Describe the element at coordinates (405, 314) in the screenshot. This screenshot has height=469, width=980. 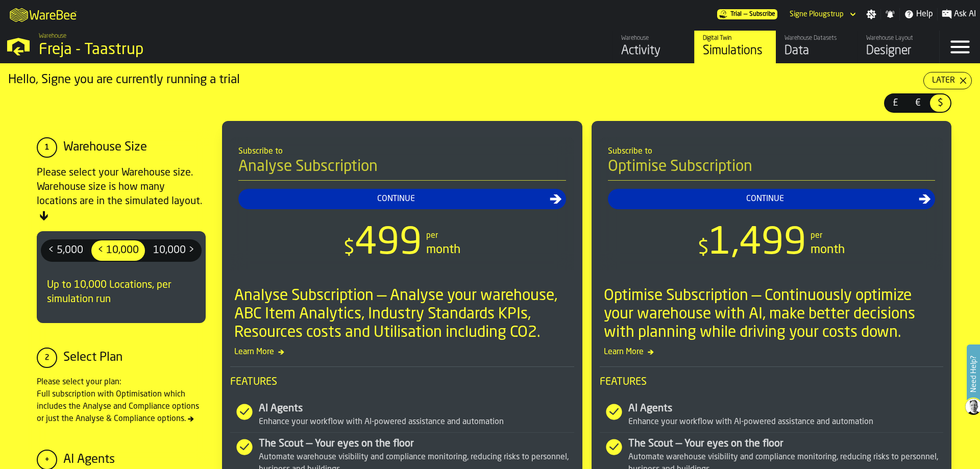
I see `div: Analyse Subscription — Analyse your warehouse, ABC Item Analytics, Industry Standards KPIs, Resou...` at that location.